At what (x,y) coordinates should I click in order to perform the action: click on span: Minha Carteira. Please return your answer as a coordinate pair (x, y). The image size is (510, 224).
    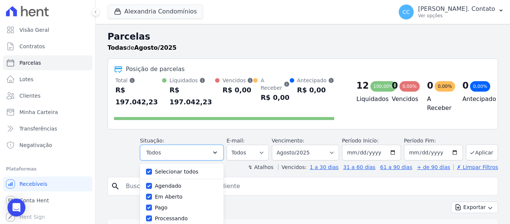
    Looking at the image, I should click on (38, 112).